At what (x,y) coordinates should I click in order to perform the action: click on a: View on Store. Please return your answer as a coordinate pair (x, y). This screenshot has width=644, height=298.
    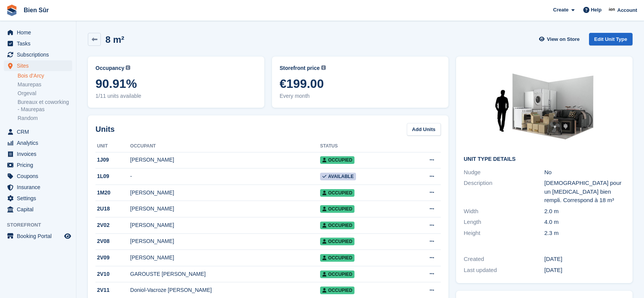
    Looking at the image, I should click on (561, 39).